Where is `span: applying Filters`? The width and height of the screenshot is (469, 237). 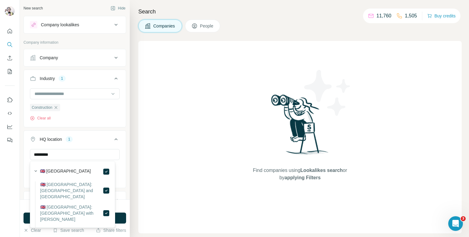
span: applying Filters is located at coordinates (302, 177).